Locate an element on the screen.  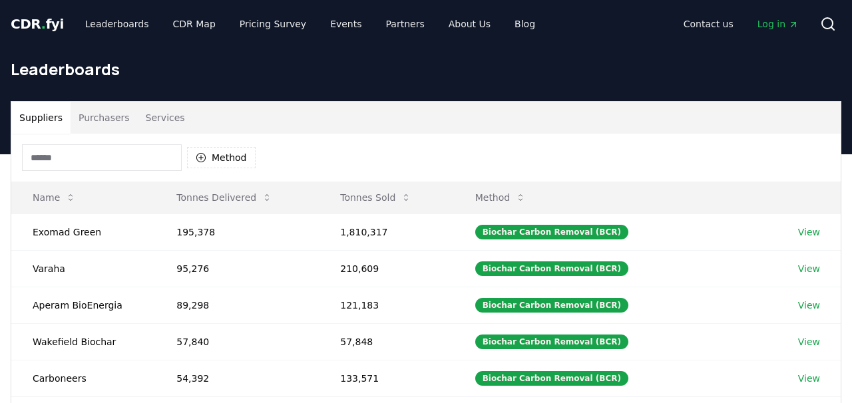
span: Log in is located at coordinates (778, 24).